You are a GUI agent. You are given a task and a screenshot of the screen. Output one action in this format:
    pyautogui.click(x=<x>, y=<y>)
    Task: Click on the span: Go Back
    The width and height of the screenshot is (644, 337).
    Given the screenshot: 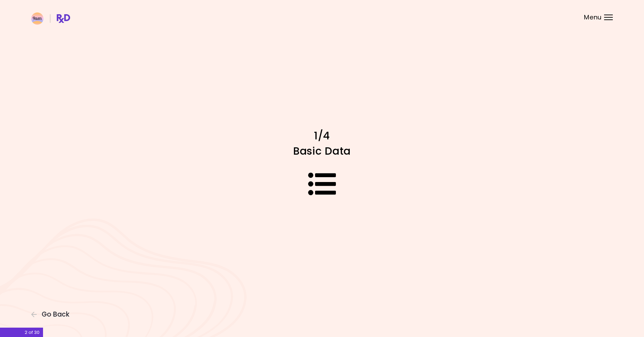 What is the action you would take?
    pyautogui.click(x=55, y=315)
    